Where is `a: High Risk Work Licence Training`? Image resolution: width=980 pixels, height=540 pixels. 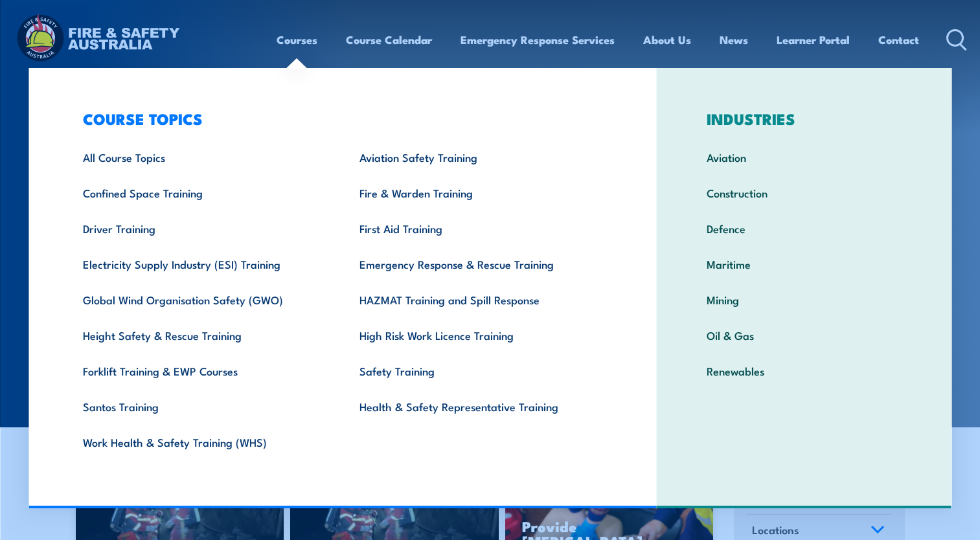
a: High Risk Work Licence Training is located at coordinates (478, 335).